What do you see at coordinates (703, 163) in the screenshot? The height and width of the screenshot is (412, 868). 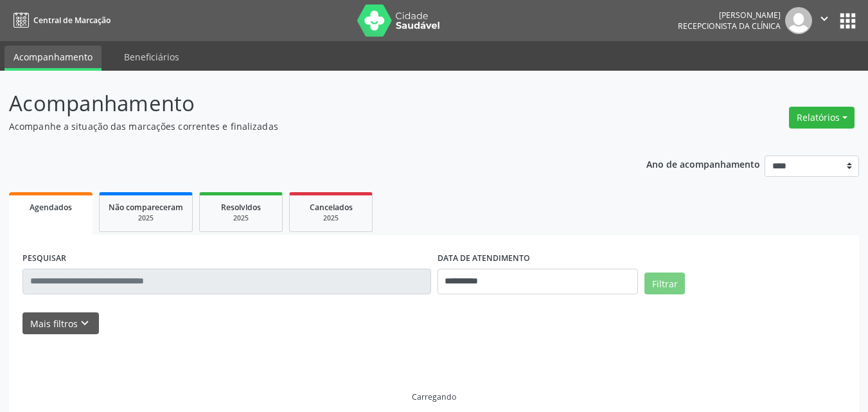 I see `p: Ano de acompanhamento` at bounding box center [703, 163].